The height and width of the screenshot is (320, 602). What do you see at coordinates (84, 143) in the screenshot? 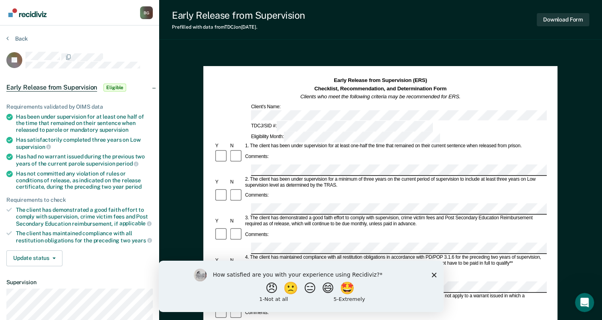
I see `div: Has satisfactorily completed three years on Low` at bounding box center [84, 143].